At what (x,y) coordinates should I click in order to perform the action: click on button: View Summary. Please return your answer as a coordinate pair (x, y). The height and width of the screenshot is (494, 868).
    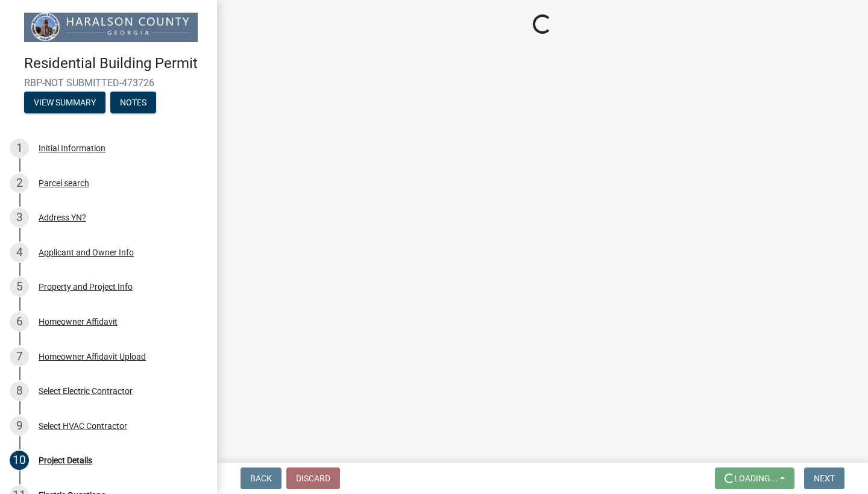
    Looking at the image, I should click on (64, 102).